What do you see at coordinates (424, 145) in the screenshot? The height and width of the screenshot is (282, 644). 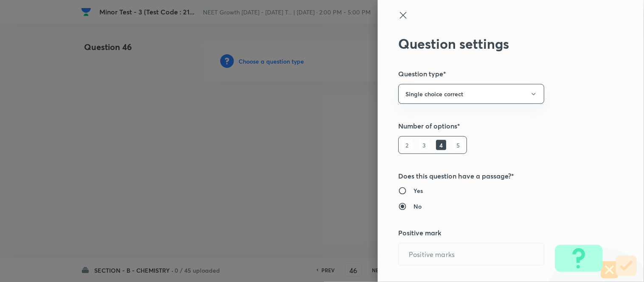 I see `h6: 3` at bounding box center [424, 145].